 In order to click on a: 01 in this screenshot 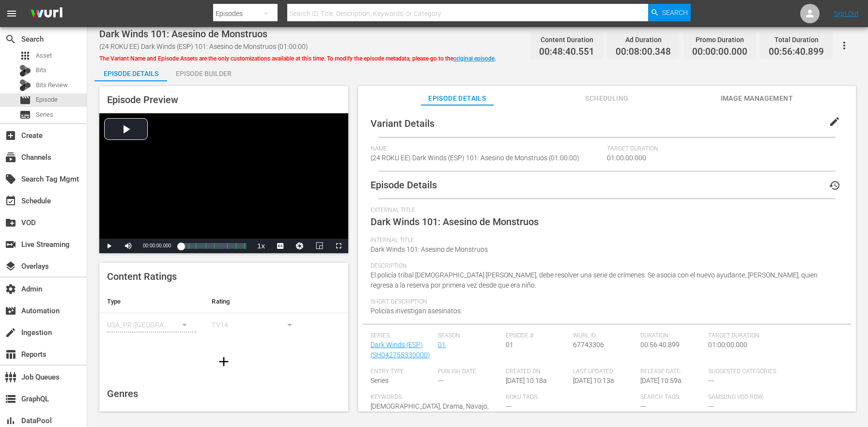, I will do `click(442, 345)`.